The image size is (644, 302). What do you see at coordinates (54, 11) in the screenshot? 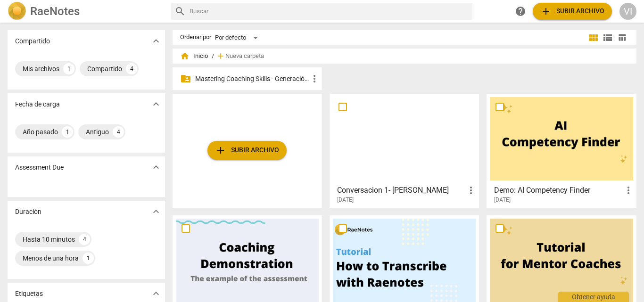
I see `h2: RaeNotes` at bounding box center [54, 11].